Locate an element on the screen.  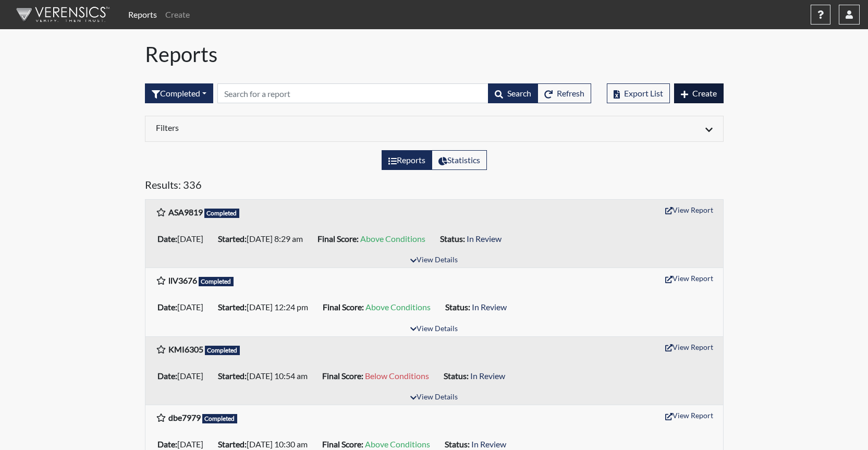
button: Create is located at coordinates (698, 93).